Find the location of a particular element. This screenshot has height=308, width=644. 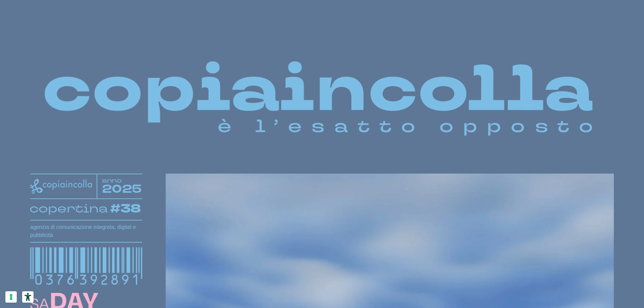

tspan: #38 is located at coordinates (125, 209).